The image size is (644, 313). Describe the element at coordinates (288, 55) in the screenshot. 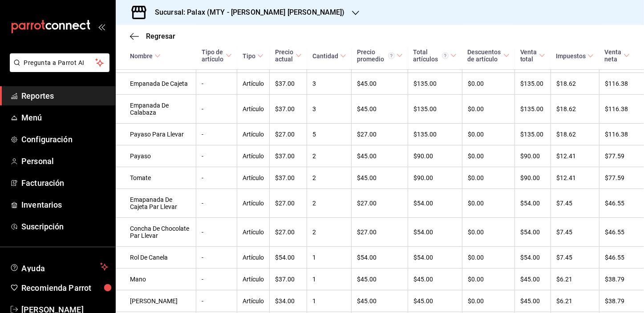

I see `span: Precio actual` at that location.